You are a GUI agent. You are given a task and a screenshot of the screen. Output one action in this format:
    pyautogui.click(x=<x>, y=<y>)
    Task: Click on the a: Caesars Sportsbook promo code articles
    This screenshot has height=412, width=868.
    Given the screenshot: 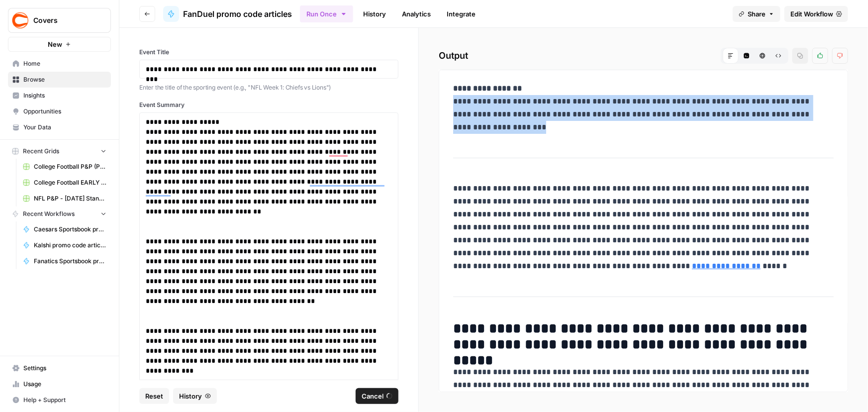 What is the action you would take?
    pyautogui.click(x=65, y=229)
    